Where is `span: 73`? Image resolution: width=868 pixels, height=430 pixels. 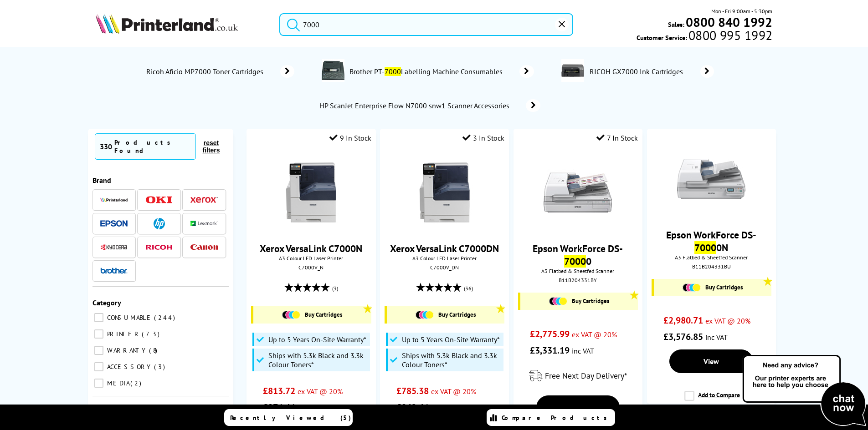
span: 73 is located at coordinates (152, 334).